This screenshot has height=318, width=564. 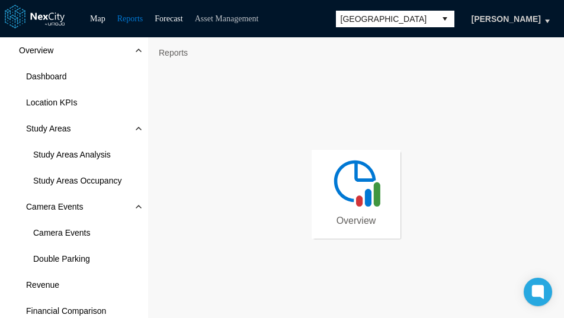 I want to click on span: Financial Comparison, so click(x=66, y=311).